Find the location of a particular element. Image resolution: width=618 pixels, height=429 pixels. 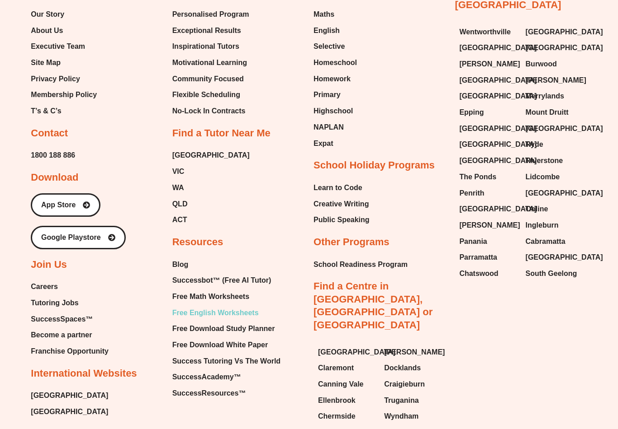

a: Highschool is located at coordinates (335, 111).